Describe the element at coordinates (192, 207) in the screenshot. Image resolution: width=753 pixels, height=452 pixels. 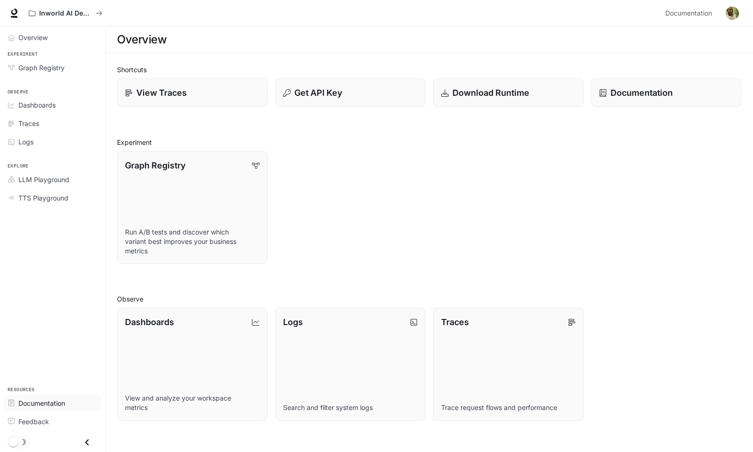
I see `a: Graph RegistryRun A/B tests and discover which variant best improves your business metrics` at that location.